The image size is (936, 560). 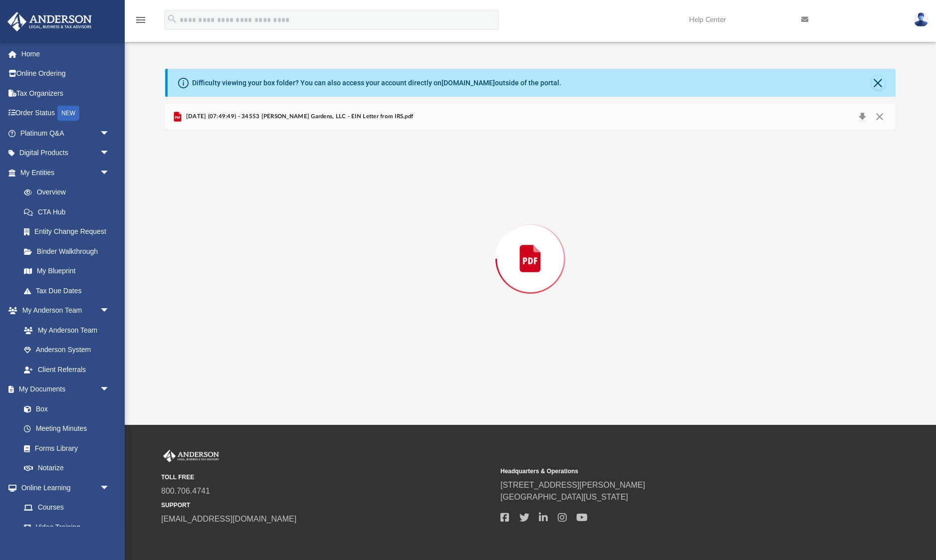 I want to click on a: Tax Organizers, so click(x=66, y=93).